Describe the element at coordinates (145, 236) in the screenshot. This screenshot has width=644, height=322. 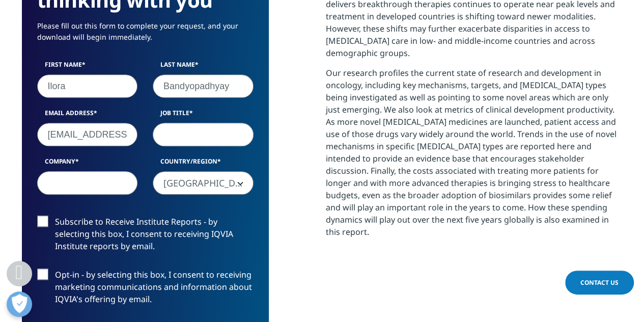
I see `label: Subscribe to Receive Institute Reports - by selecting this box, I consent to receiving IQVIA Inst...` at that location.